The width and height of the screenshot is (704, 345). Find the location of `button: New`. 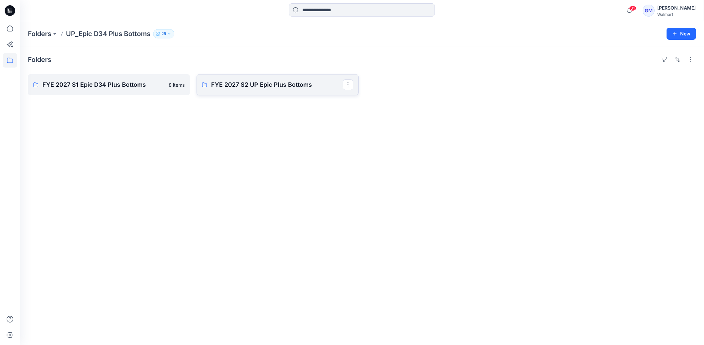

button: New is located at coordinates (681, 34).